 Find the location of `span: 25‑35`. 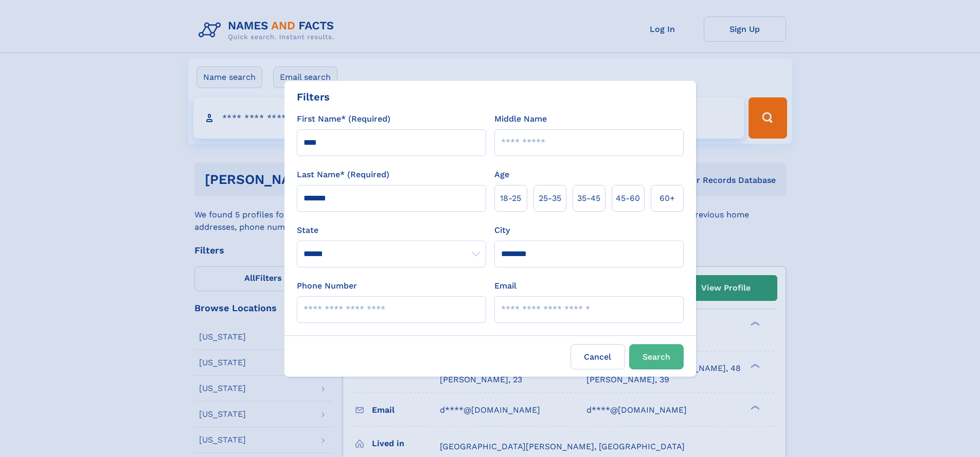

span: 25‑35 is located at coordinates (550, 198).